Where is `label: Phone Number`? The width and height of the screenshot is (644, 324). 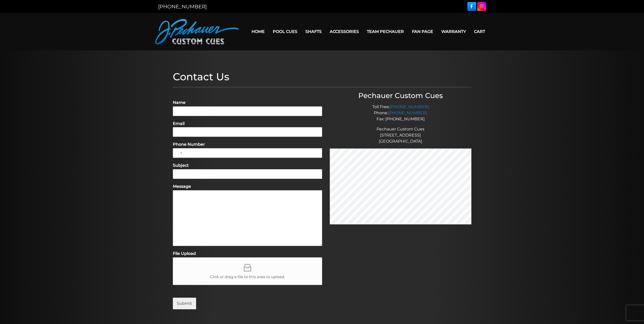
label: Phone Number is located at coordinates (248, 145).